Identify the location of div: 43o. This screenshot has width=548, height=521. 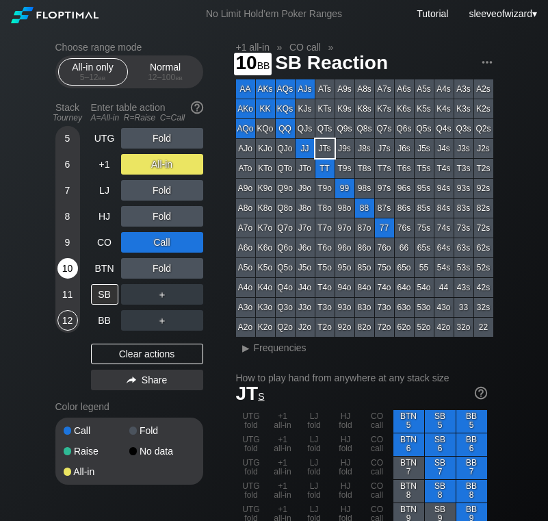
(444, 307).